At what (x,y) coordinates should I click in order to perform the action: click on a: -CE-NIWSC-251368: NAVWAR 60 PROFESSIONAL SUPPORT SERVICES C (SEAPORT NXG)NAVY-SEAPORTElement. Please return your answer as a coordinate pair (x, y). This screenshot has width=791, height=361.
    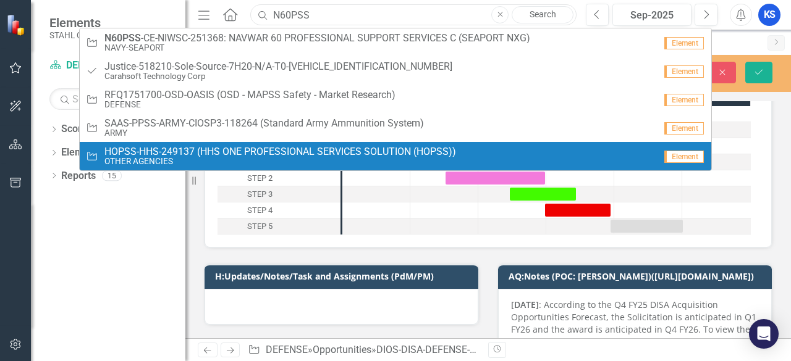
    Looking at the image, I should click on (395, 43).